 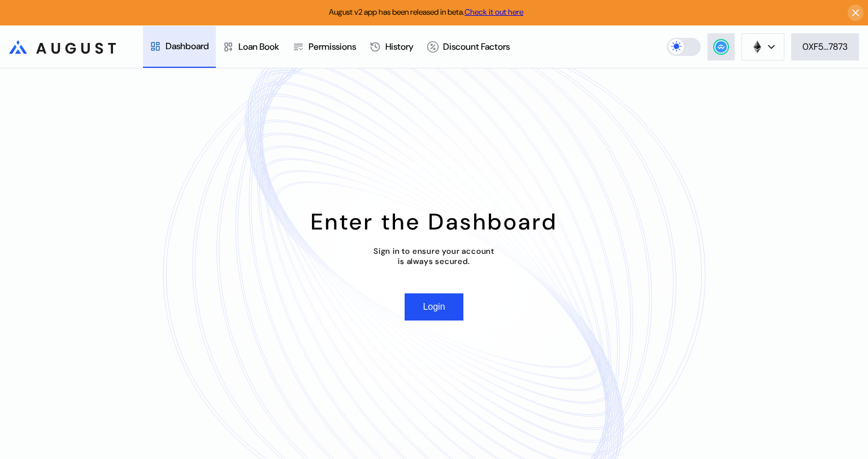 I want to click on div: Enter the Dashboard, so click(x=434, y=221).